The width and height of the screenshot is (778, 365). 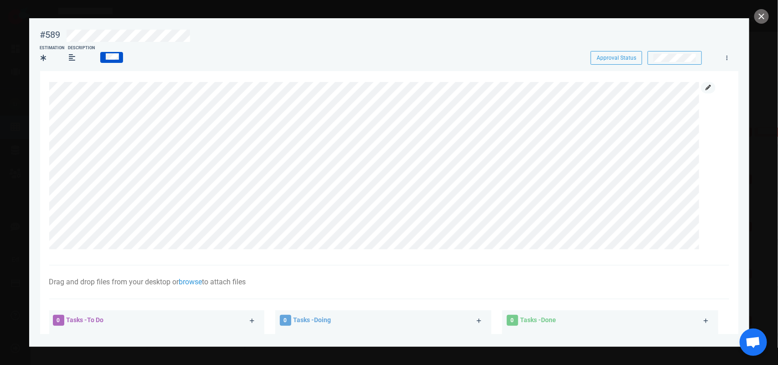 What do you see at coordinates (52, 48) in the screenshot?
I see `div: Estimation` at bounding box center [52, 48].